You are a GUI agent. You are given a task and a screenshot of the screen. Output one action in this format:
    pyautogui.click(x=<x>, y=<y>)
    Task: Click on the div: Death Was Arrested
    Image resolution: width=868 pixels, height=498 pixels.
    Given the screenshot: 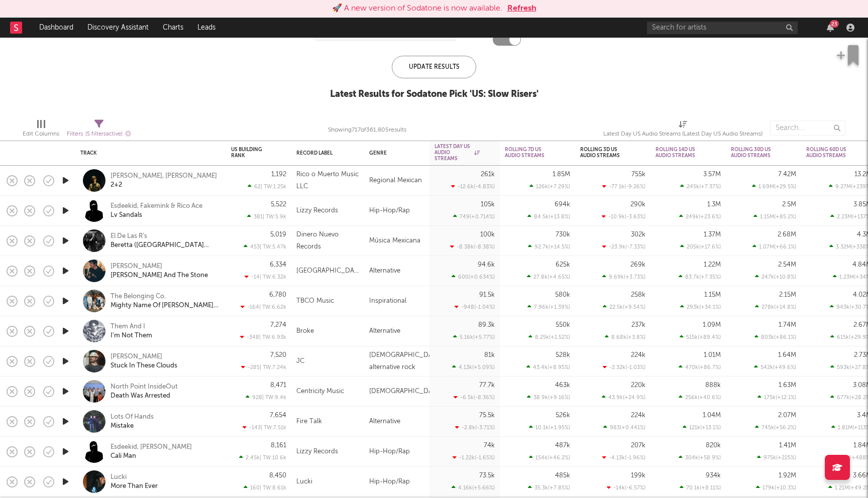 What is the action you would take?
    pyautogui.click(x=140, y=396)
    